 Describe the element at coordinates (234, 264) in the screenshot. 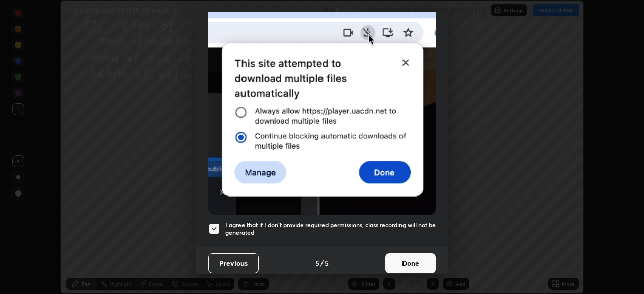

I see `button: Previous` at that location.